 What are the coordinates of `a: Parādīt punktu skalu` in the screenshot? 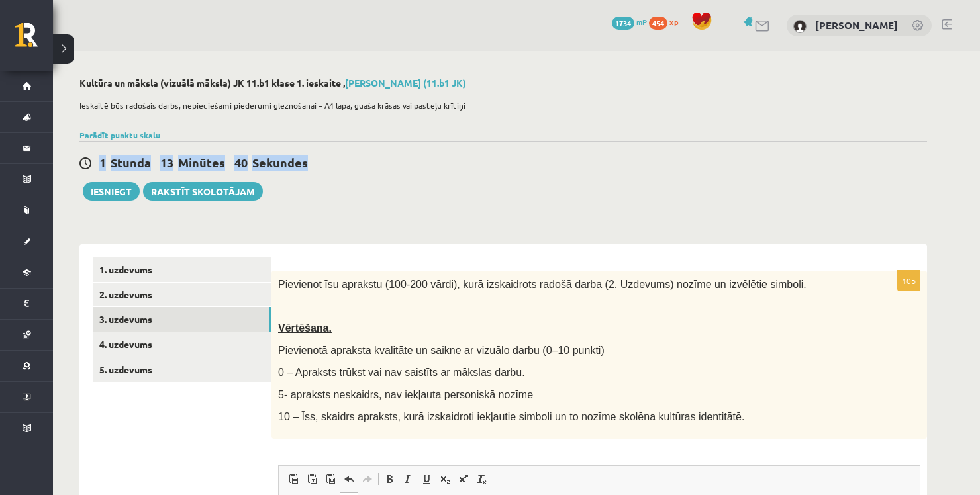 It's located at (120, 135).